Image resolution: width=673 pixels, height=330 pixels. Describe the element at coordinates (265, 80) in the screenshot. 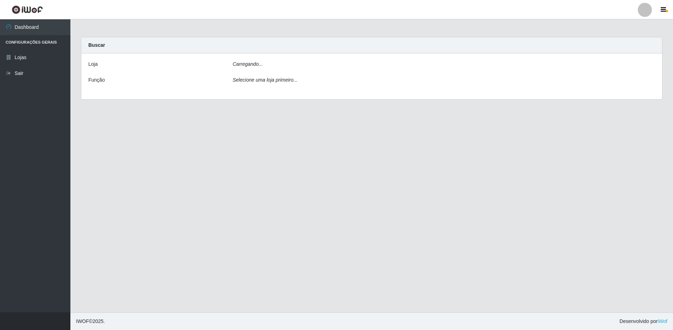

I see `i: Selecione uma loja primeiro...` at that location.